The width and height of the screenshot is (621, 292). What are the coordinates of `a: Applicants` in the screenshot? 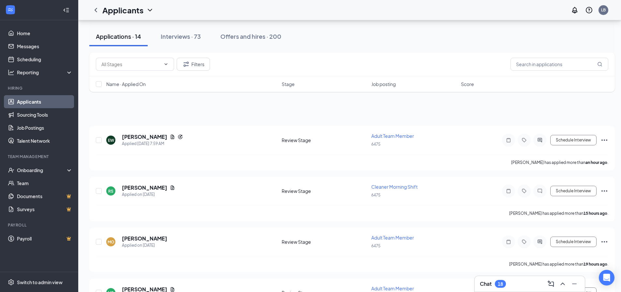 It's located at (45, 102).